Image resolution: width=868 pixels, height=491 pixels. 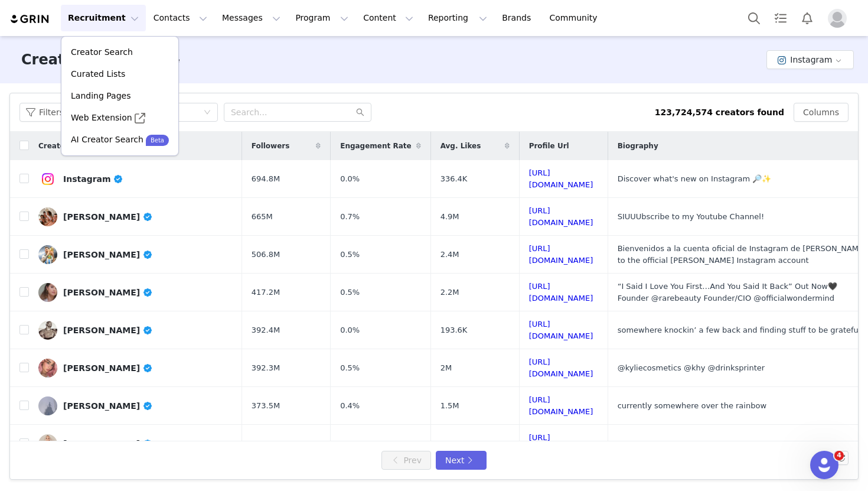 I want to click on span: Creator, so click(x=53, y=146).